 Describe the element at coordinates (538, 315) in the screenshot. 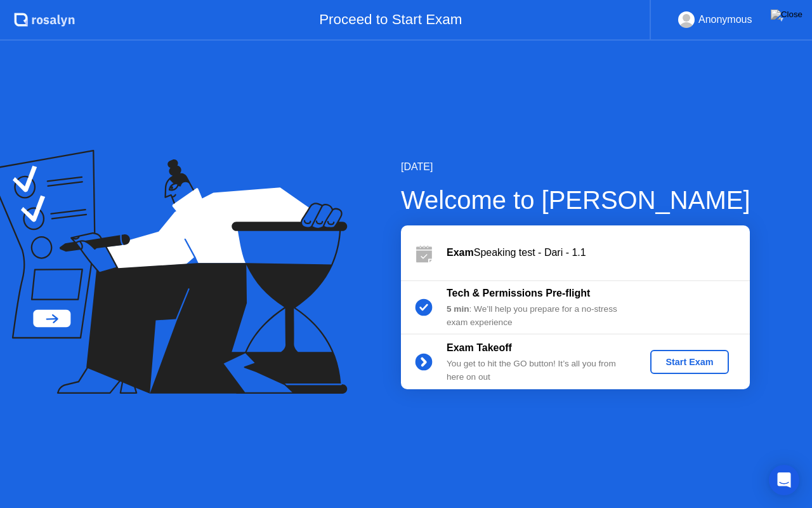

I see `div: : We’ll help you prepare for a no-stress exam experience` at that location.